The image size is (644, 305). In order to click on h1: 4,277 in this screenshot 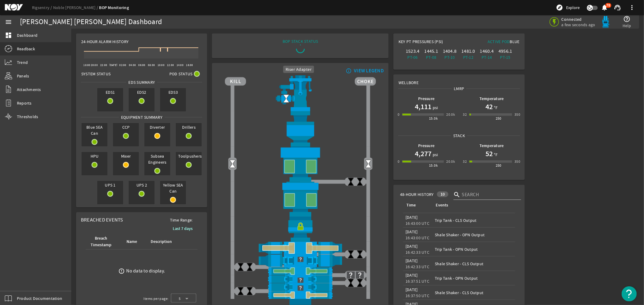, I will do `click(423, 154)`.